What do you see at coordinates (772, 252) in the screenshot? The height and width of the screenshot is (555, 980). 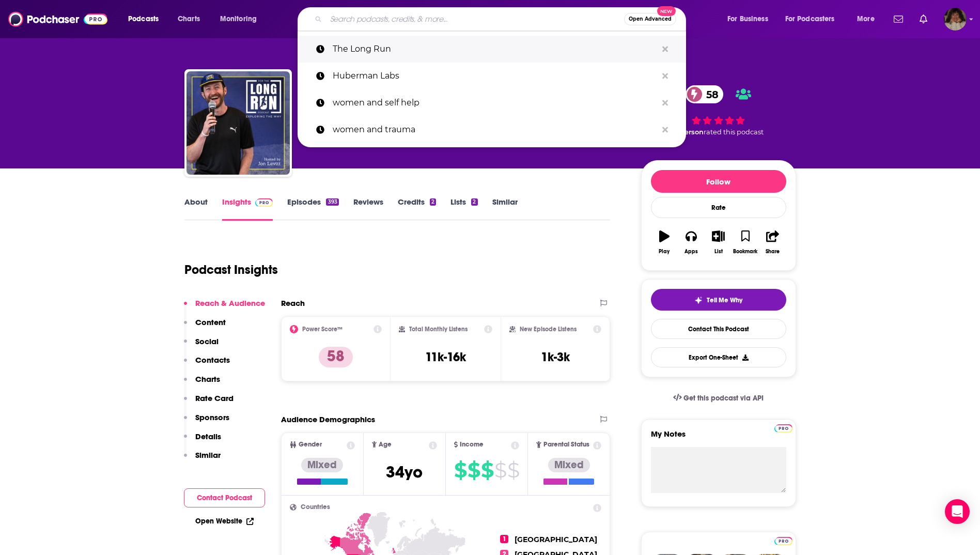 I see `div: Share` at bounding box center [772, 252].